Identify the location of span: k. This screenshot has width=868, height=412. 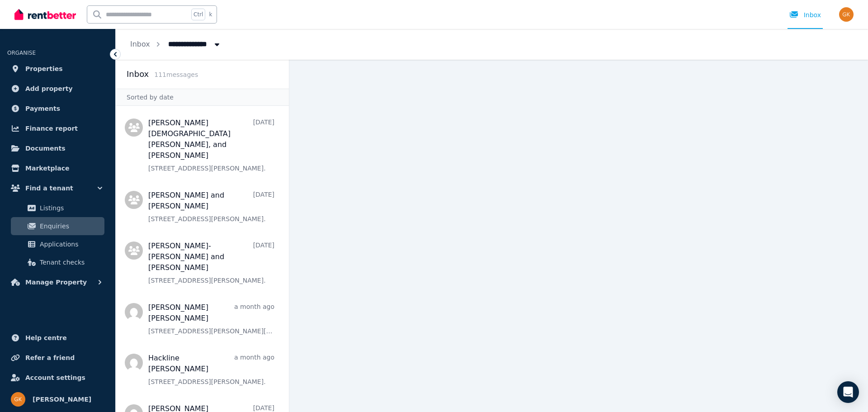
(210, 15).